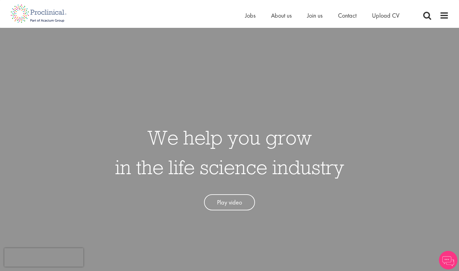 Image resolution: width=459 pixels, height=271 pixels. Describe the element at coordinates (386, 15) in the screenshot. I see `span: Upload CV` at that location.